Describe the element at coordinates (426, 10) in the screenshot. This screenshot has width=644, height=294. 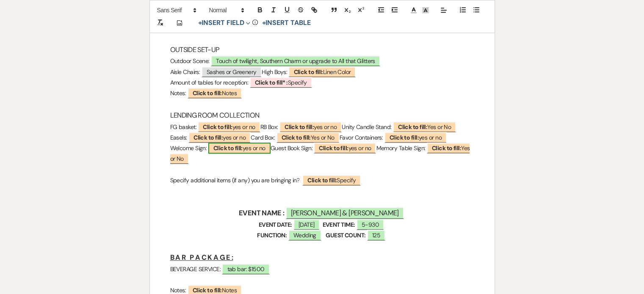
I see `span: Text Background Color` at that location.